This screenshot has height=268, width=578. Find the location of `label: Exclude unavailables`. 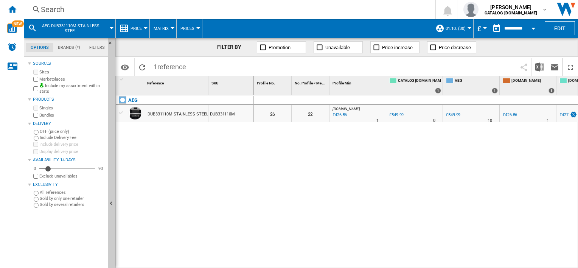

label: Exclude unavailables is located at coordinates (72, 176).